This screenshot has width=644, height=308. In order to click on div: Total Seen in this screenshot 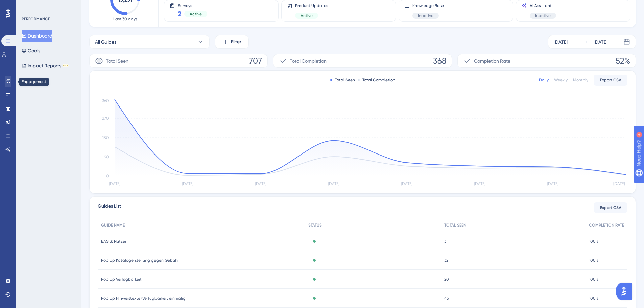, I will do `click(342, 80)`.